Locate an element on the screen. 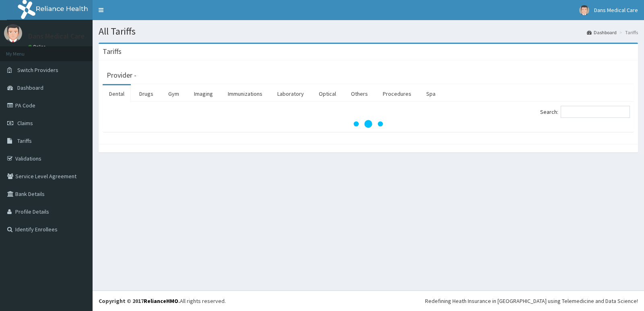 This screenshot has width=644, height=311. input: Search: is located at coordinates (596, 112).